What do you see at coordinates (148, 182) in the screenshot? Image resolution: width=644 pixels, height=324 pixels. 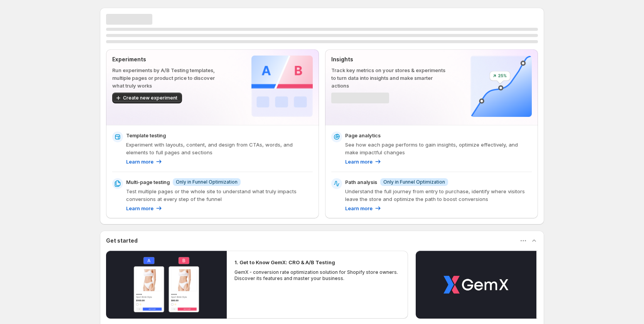 I see `p: Multi-page testing` at bounding box center [148, 182].